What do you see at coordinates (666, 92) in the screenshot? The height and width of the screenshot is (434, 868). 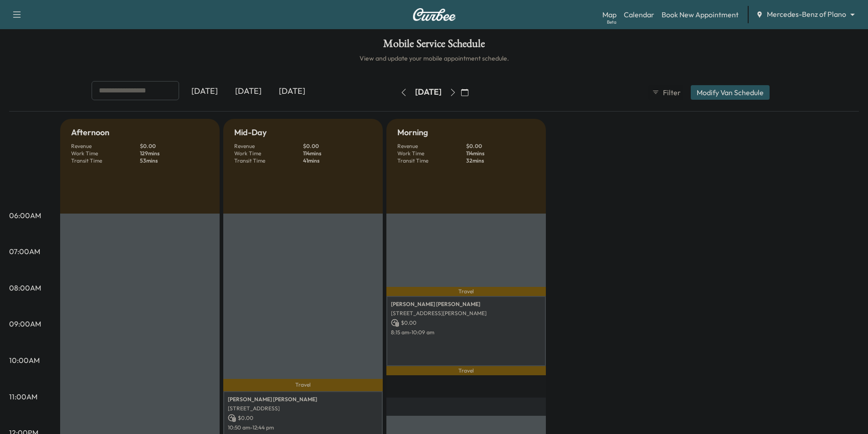 I see `button: Filter` at bounding box center [666, 92].